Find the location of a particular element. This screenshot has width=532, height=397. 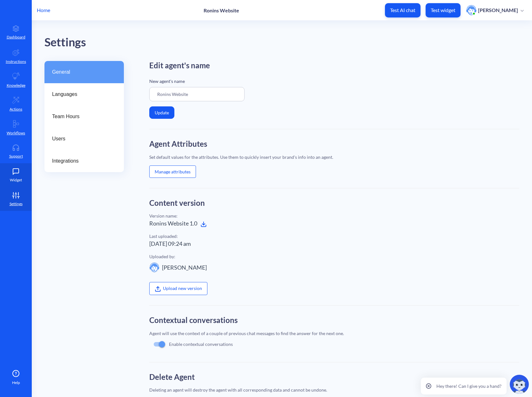

span: Integrations is located at coordinates (82, 161).